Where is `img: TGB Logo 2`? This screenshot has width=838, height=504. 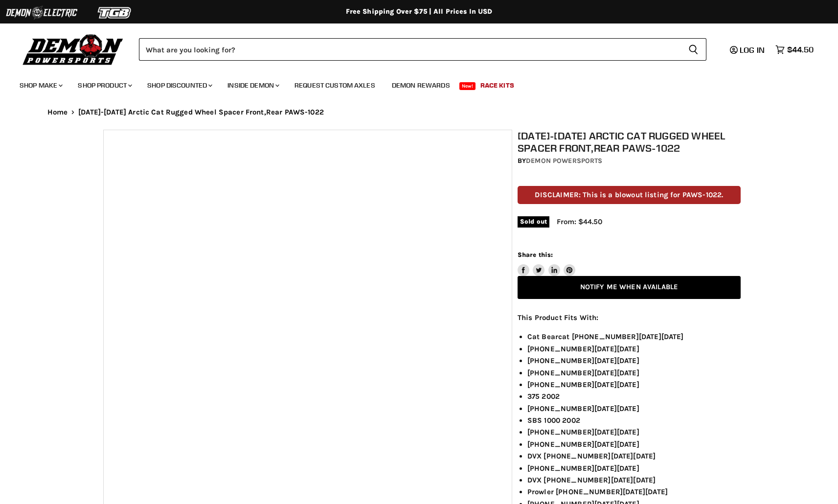
img: TGB Logo 2 is located at coordinates (115, 13).